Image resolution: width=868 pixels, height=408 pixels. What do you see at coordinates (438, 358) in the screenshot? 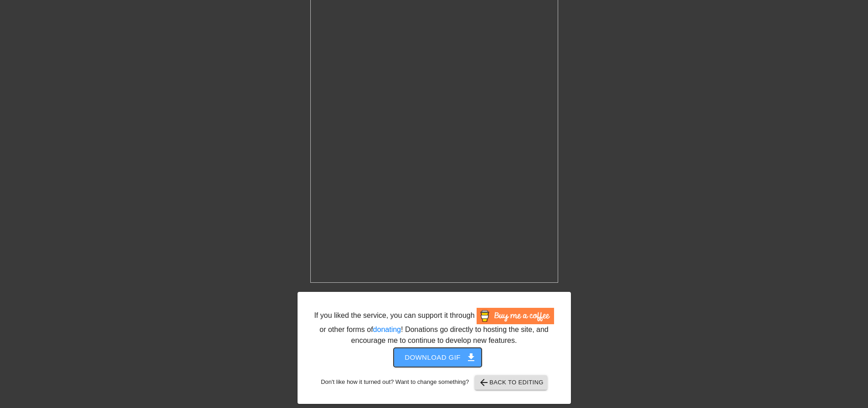
I see `span: Download gif` at bounding box center [438, 358].